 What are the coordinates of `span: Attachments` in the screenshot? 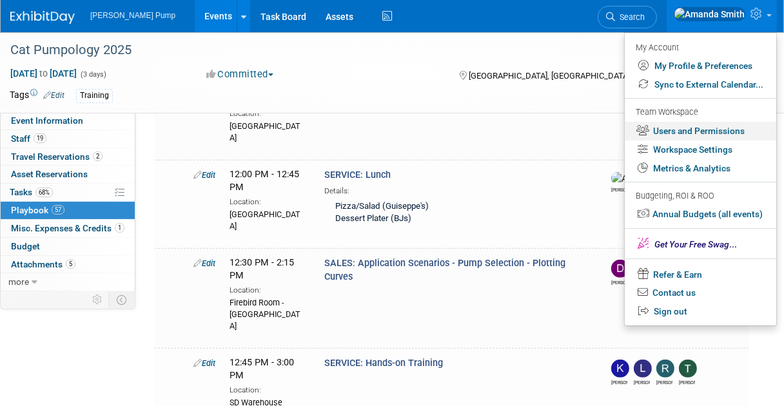 It's located at (43, 264).